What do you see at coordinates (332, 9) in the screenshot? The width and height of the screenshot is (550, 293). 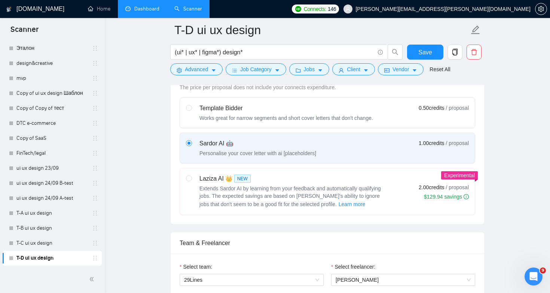 I see `span: 146` at bounding box center [332, 9].